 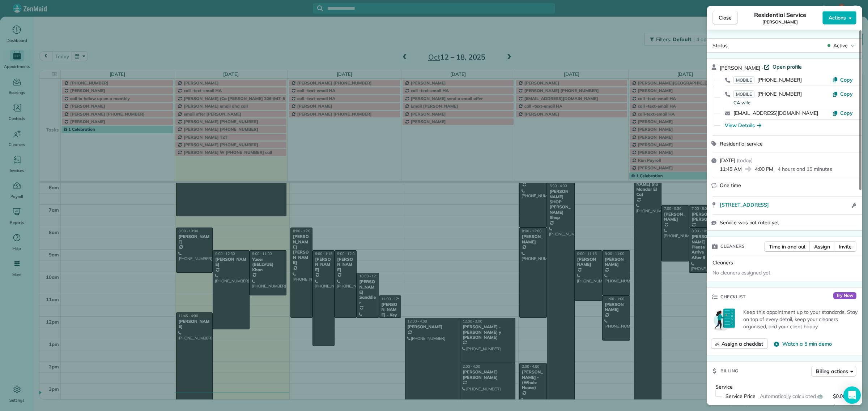 I want to click on button: Invite, so click(x=845, y=247).